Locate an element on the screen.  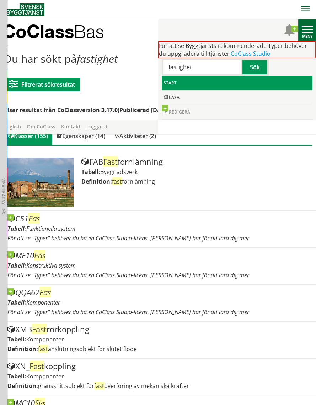
div: Klasser (155) is located at coordinates (28, 136).